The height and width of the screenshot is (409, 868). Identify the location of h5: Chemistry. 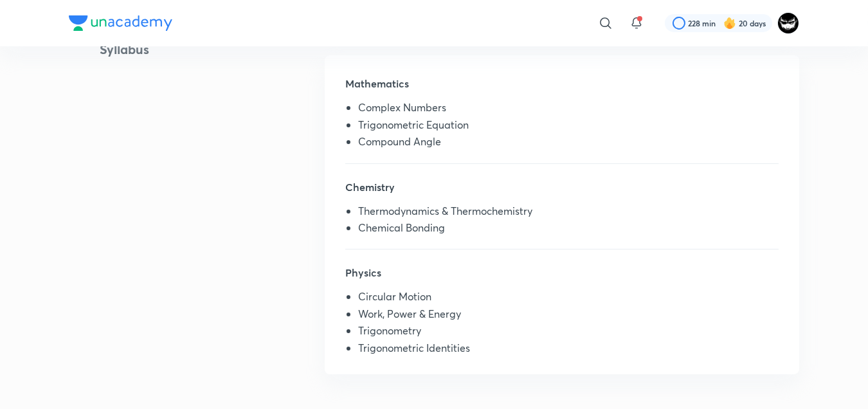
(562, 192).